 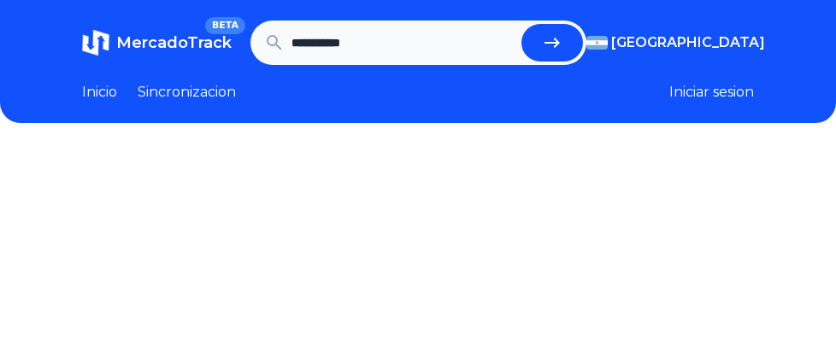 What do you see at coordinates (99, 92) in the screenshot?
I see `a: Inicio` at bounding box center [99, 92].